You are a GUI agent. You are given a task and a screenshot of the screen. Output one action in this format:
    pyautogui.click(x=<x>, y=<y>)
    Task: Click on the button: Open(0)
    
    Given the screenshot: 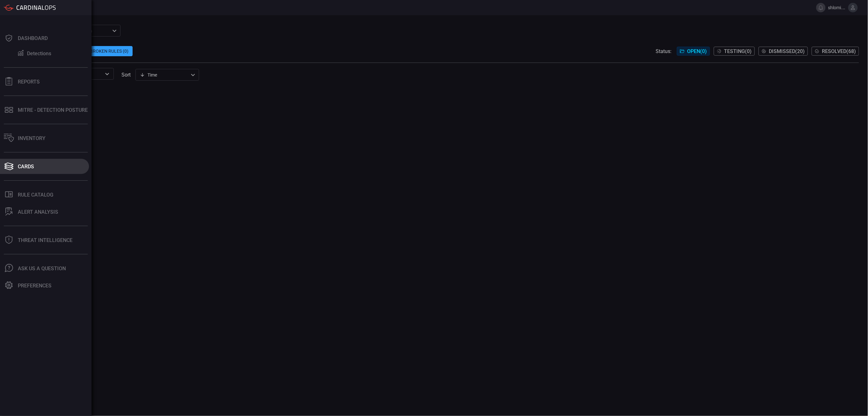 What is the action you would take?
    pyautogui.click(x=694, y=51)
    